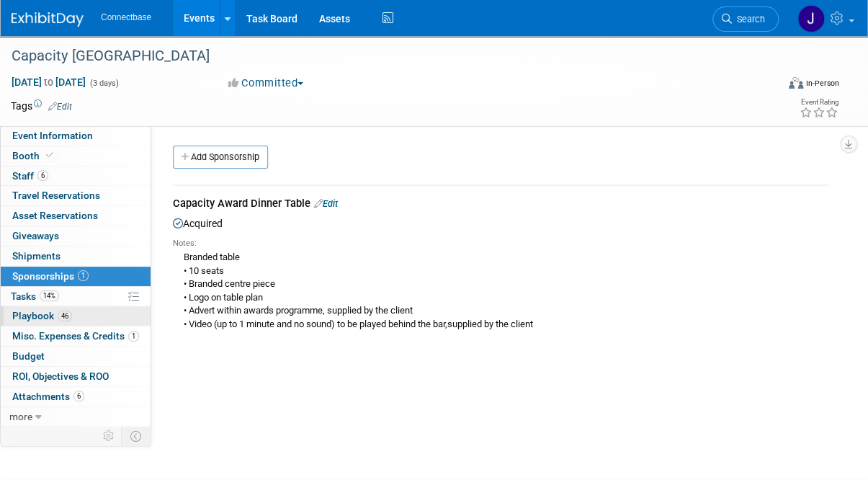 This screenshot has width=868, height=480. I want to click on span: 14%, so click(49, 295).